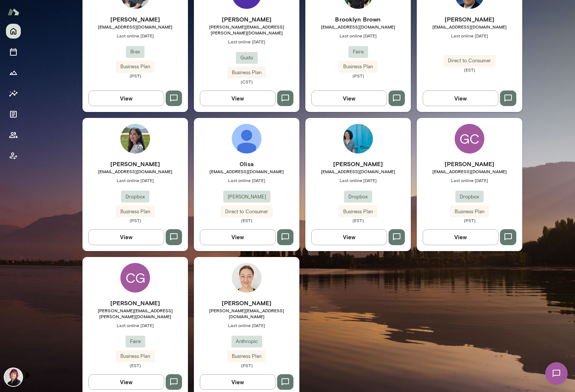  What do you see at coordinates (135, 52) in the screenshot?
I see `span: Brex` at bounding box center [135, 52].